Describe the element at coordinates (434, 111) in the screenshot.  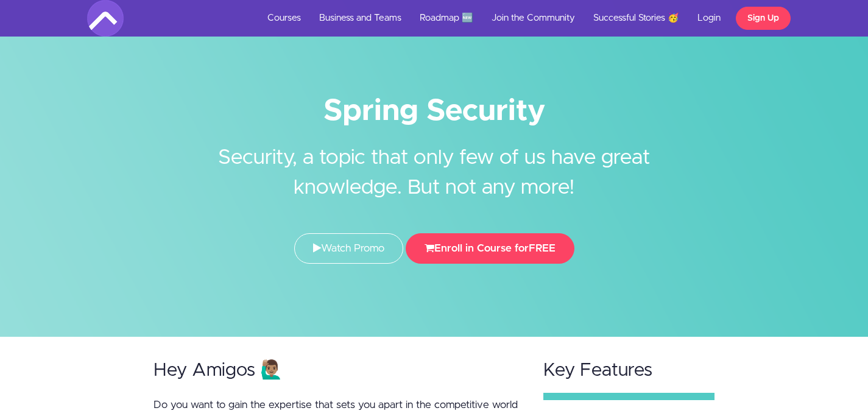
I see `h1: Spring Security` at that location.